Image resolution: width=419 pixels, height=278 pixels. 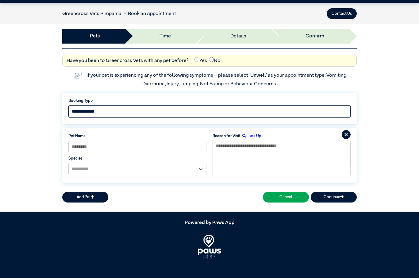 I want to click on li: Book an Appointment, so click(x=149, y=14).